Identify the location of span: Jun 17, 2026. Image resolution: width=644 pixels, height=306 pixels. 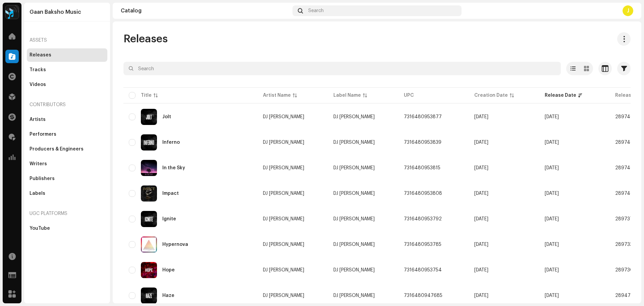
(552, 168).